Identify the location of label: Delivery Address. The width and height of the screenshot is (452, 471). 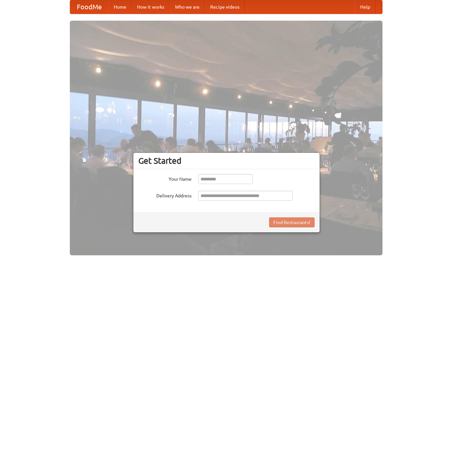
(165, 195).